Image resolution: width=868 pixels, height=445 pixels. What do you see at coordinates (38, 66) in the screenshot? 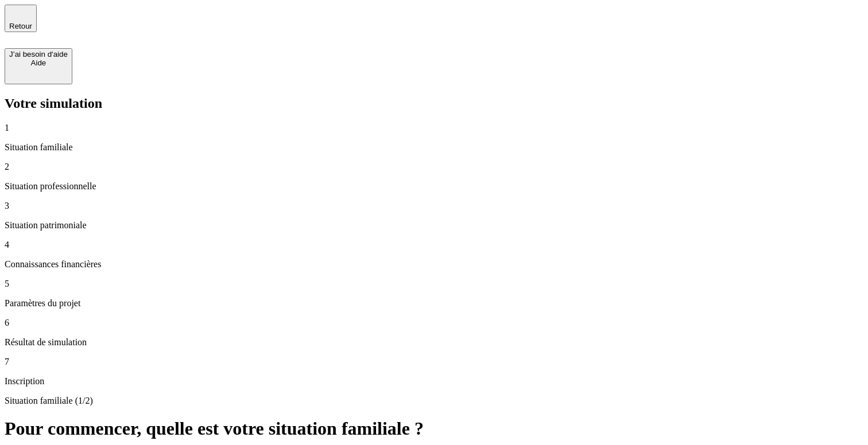
I see `button: J’ai besoin d'aideAide` at bounding box center [38, 66].